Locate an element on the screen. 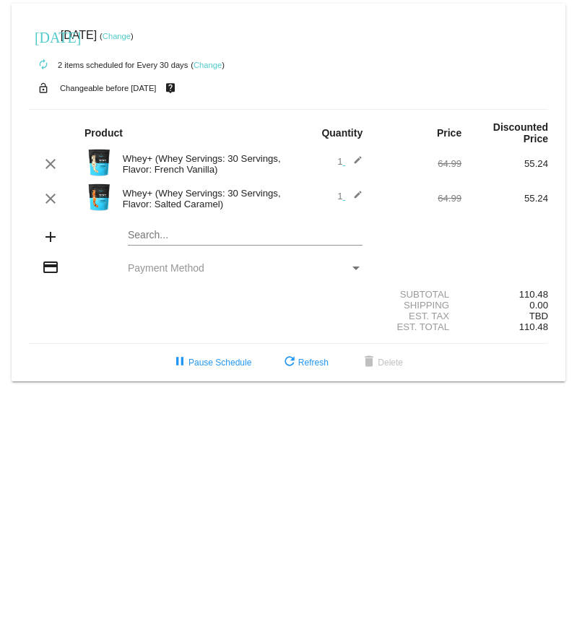  button: Delete is located at coordinates (381, 363).